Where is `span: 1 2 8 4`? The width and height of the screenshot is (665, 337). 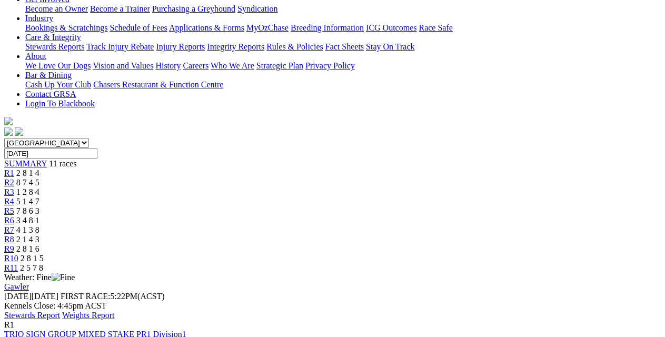 span: 1 2 8 4 is located at coordinates (28, 192).